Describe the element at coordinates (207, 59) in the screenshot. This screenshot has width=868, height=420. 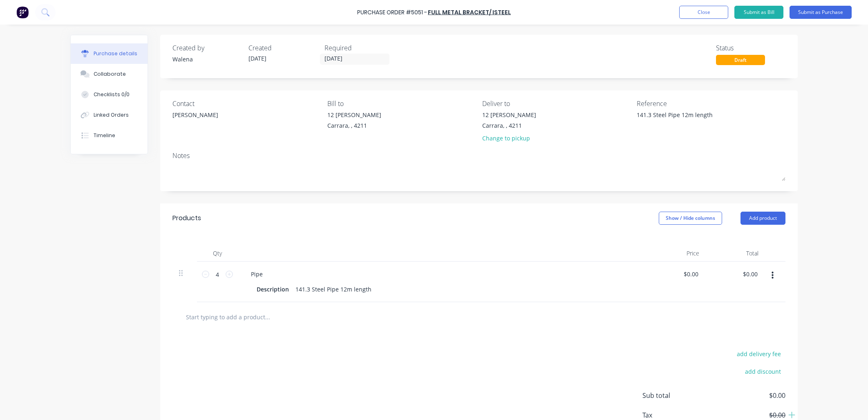
I see `div: Walena` at that location.